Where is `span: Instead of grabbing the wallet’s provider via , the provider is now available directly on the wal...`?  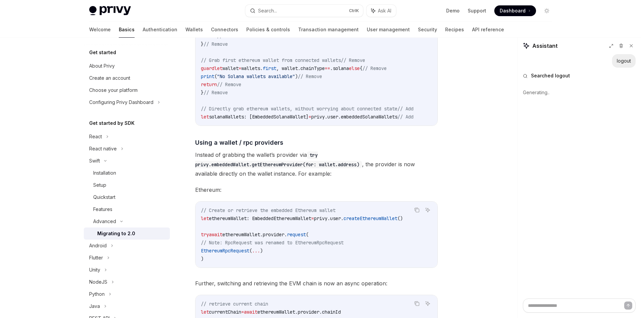
span: Instead of grabbing the wallet’s provider via , the provider is now available directly on the wal... is located at coordinates (316, 164).